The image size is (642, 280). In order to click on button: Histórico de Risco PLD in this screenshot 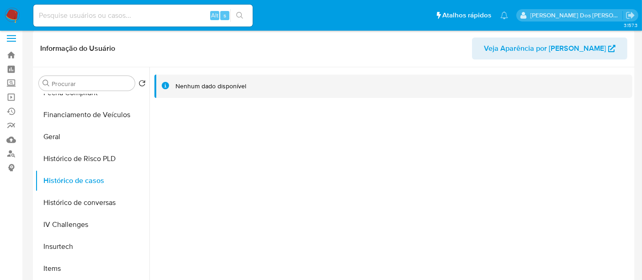, I will do `click(92, 159)`.